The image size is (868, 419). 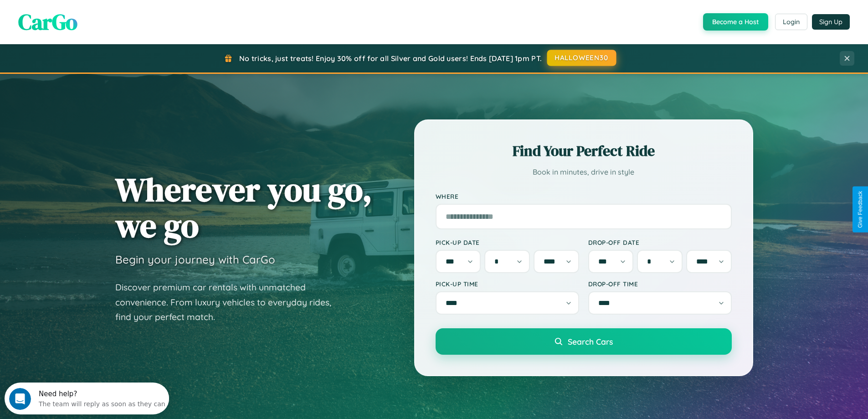 What do you see at coordinates (507, 284) in the screenshot?
I see `label: Pick-up Time` at bounding box center [507, 284].